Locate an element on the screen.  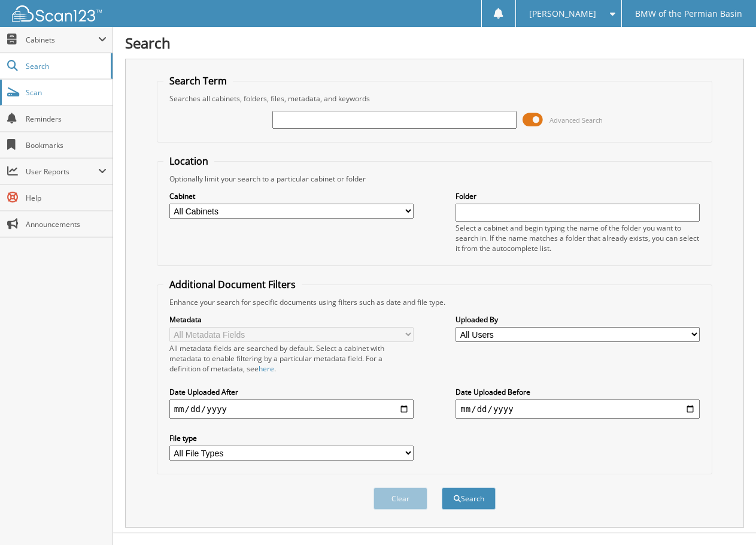
div: Enhance your search for specific documents using filters such as date and file type. is located at coordinates (435, 302).